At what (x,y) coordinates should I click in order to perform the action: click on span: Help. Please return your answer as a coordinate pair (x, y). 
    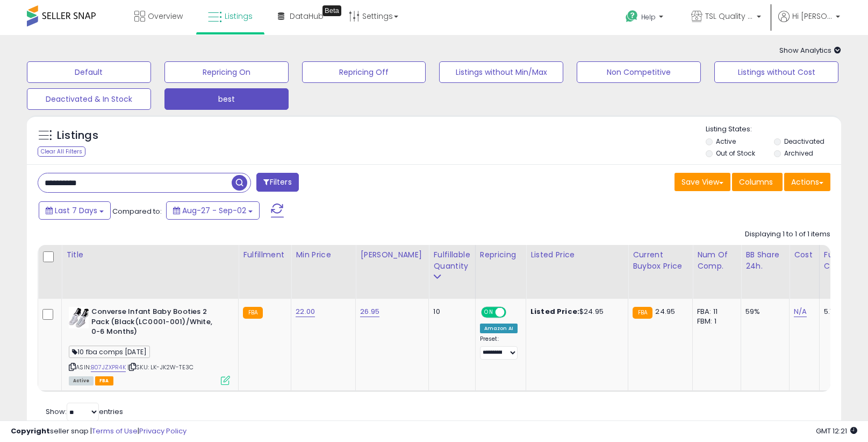
    Looking at the image, I should click on (648, 17).